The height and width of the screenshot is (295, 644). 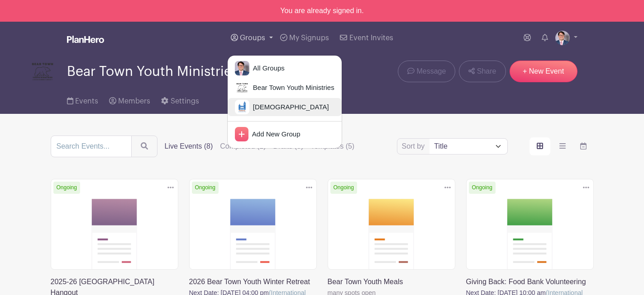 I want to click on span: Add New Group, so click(x=274, y=134).